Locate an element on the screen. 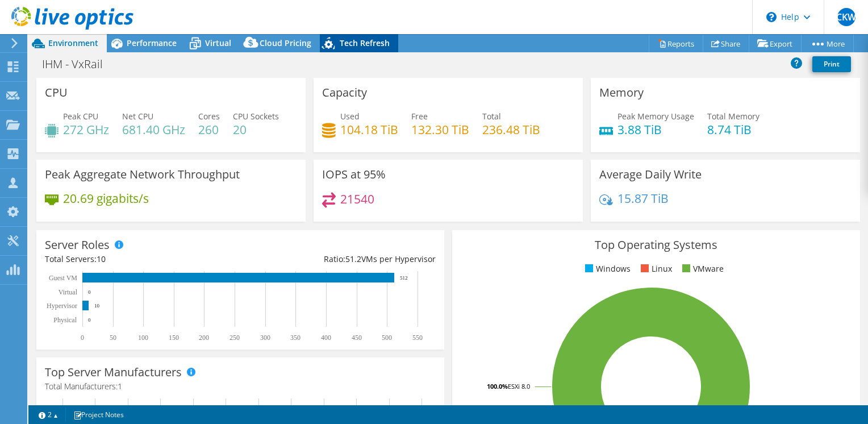 This screenshot has height=424, width=868. div: Total Servers: is located at coordinates (143, 259).